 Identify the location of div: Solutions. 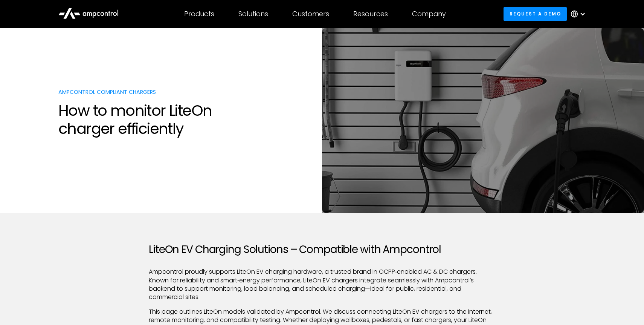
(253, 14).